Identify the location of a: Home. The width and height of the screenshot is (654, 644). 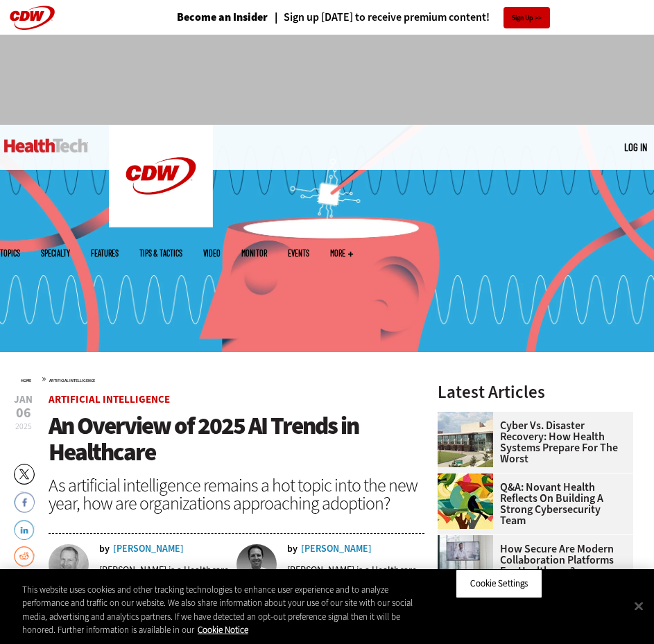
(26, 381).